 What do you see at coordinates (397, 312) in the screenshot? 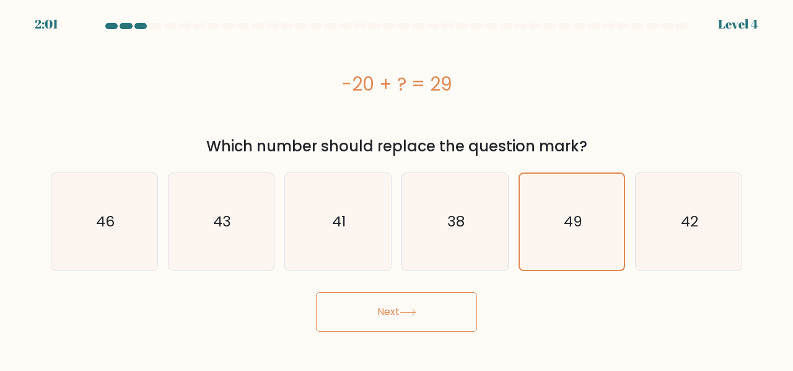
I see `button: Next` at bounding box center [397, 312].